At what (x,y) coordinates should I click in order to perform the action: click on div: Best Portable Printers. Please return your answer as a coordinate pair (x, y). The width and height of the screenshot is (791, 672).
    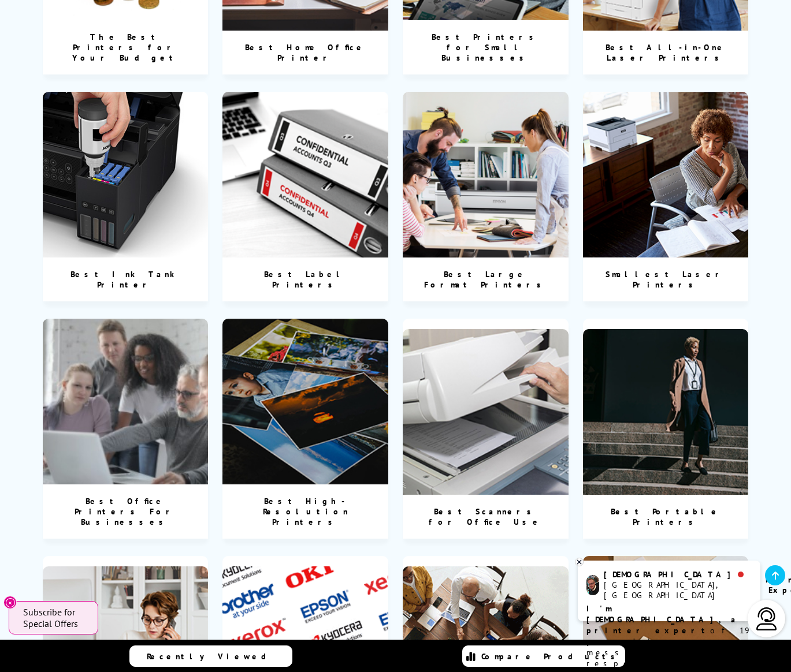
    Looking at the image, I should click on (666, 517).